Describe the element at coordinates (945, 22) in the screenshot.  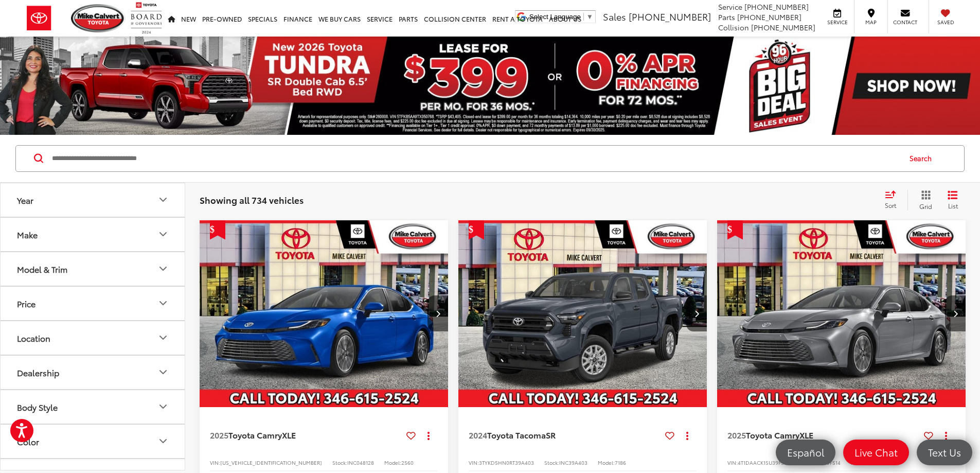
I see `span: Saved` at that location.